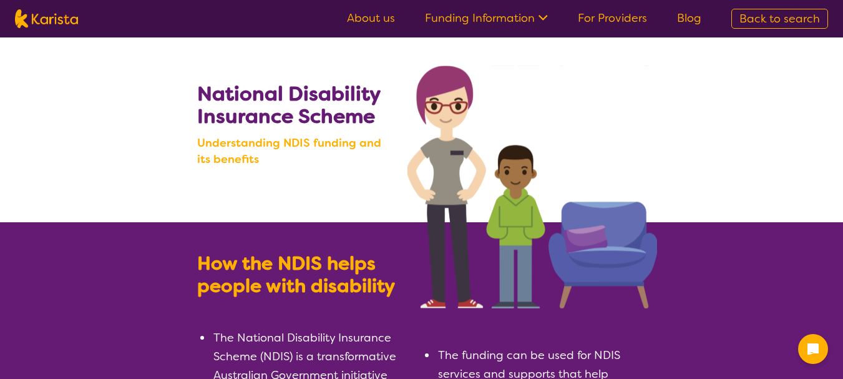  What do you see at coordinates (532, 187) in the screenshot?
I see `img: Search NDIS services with Karista` at bounding box center [532, 187].